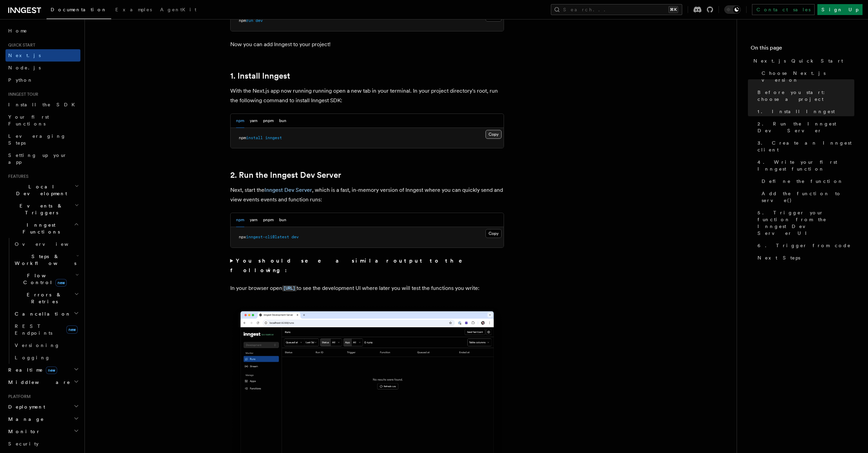 This screenshot has height=453, width=868. What do you see at coordinates (40, 209) in the screenshot?
I see `span: Events & Triggers` at bounding box center [40, 209].